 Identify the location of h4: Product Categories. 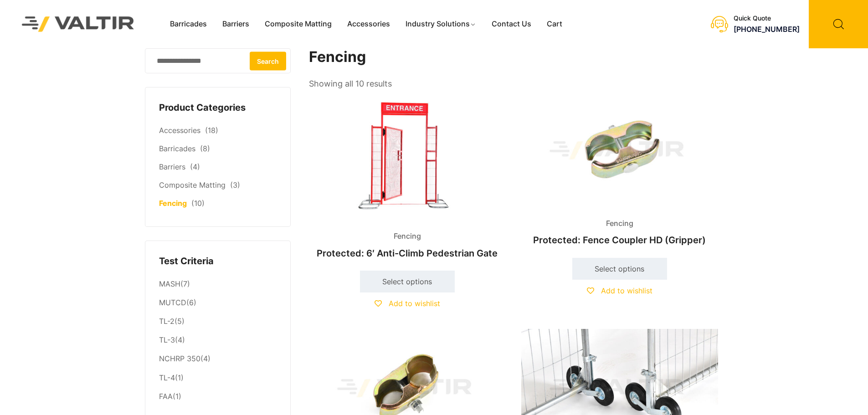
(218, 108).